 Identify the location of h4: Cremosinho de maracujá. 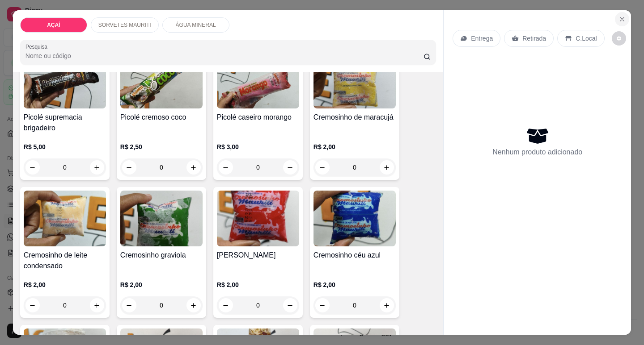
(355, 117).